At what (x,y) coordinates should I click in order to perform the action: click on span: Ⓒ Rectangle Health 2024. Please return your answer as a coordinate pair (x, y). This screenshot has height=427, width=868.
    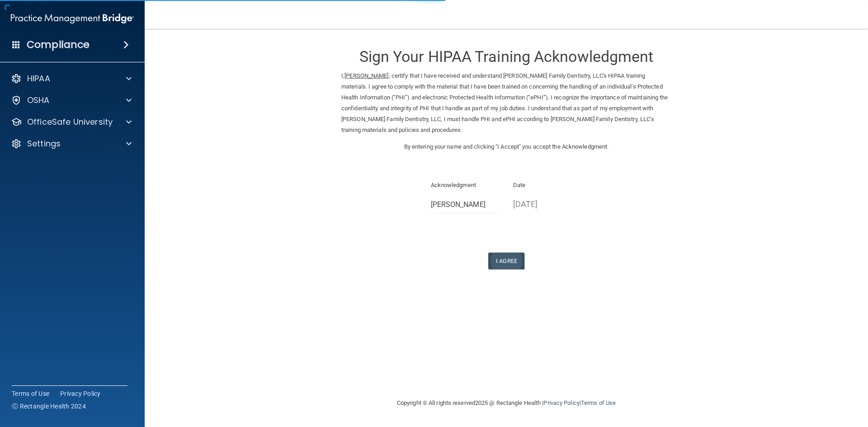
    Looking at the image, I should click on (49, 406).